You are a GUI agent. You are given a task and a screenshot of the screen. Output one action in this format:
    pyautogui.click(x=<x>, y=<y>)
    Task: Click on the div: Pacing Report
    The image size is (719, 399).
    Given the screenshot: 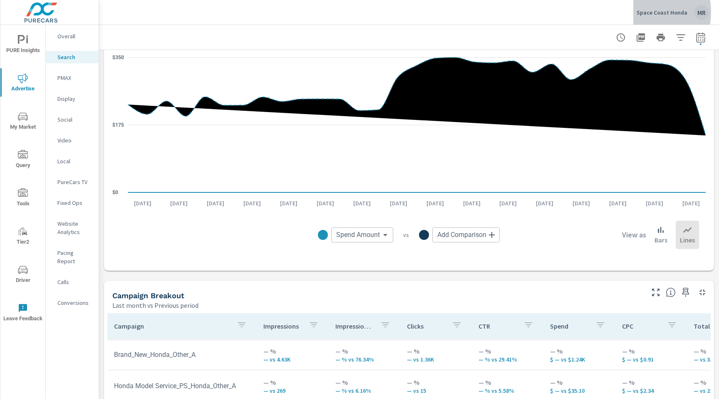 What is the action you would take?
    pyautogui.click(x=72, y=257)
    